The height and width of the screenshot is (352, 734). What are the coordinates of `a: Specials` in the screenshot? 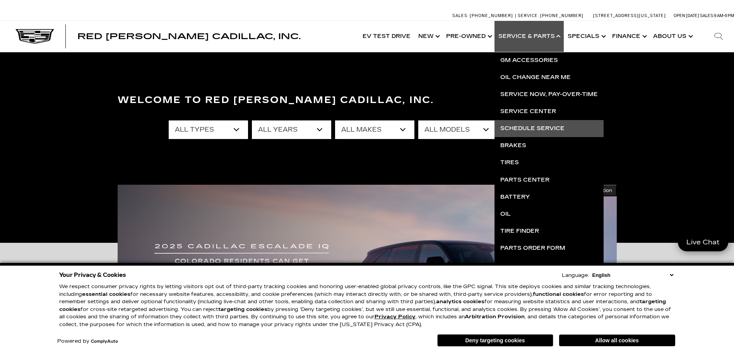 It's located at (586, 36).